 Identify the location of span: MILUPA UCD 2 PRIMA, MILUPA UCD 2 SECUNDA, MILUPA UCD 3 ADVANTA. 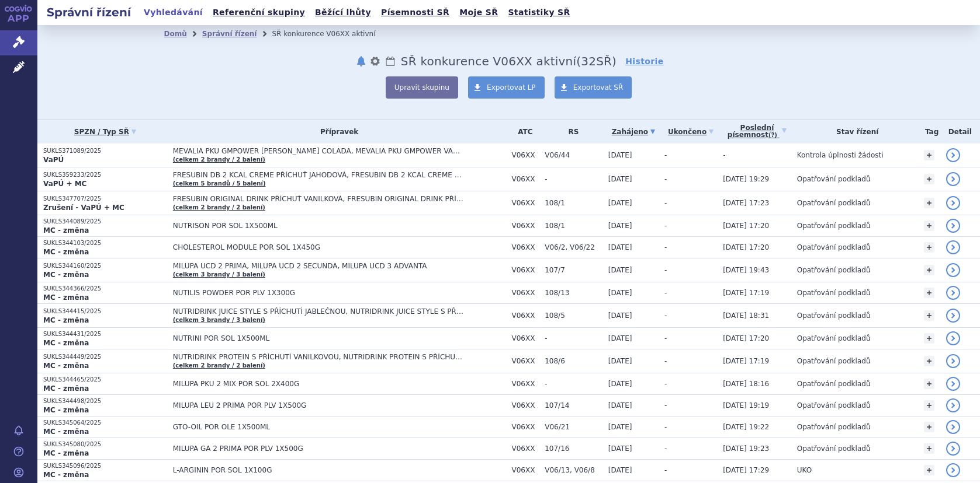
(319, 266).